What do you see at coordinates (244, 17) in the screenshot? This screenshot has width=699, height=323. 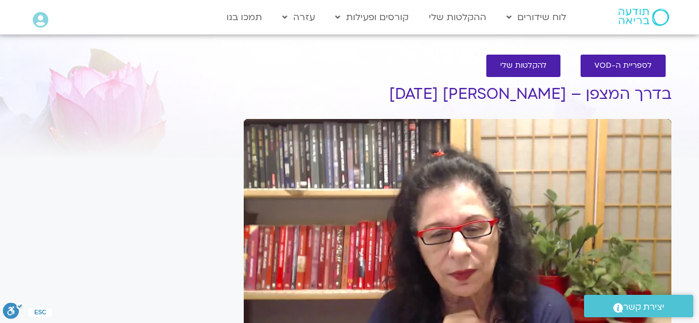 I see `a: תמכו בנו` at bounding box center [244, 17].